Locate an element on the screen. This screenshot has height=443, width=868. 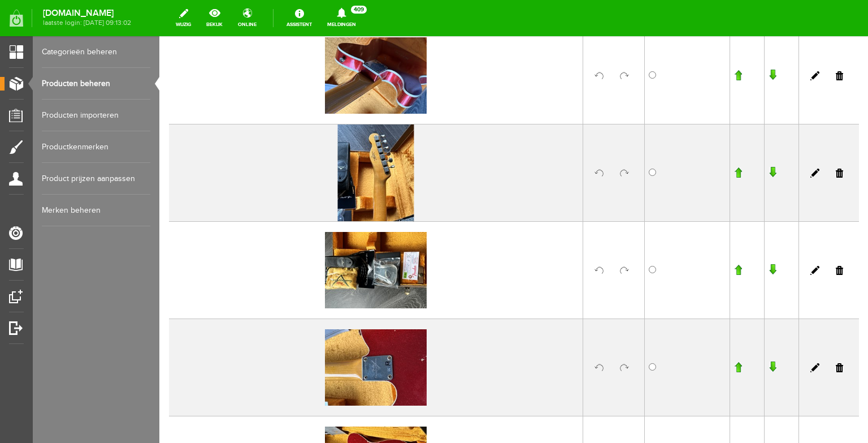
a: Productkenmerken is located at coordinates (96, 147).